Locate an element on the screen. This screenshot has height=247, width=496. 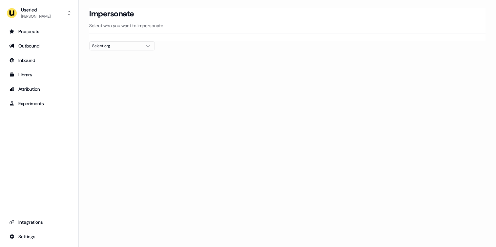
a: Go to Inbound is located at coordinates (39, 60).